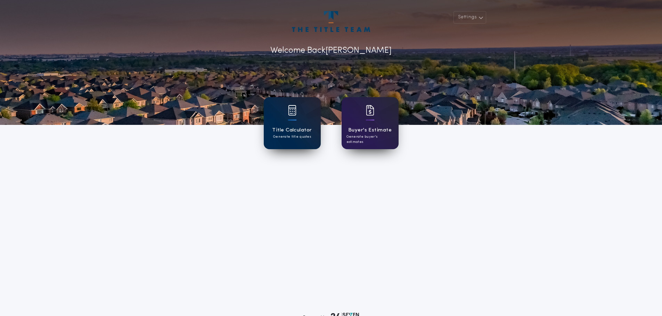 Image resolution: width=662 pixels, height=316 pixels. What do you see at coordinates (331, 22) in the screenshot?
I see `img: account-logo` at bounding box center [331, 22].